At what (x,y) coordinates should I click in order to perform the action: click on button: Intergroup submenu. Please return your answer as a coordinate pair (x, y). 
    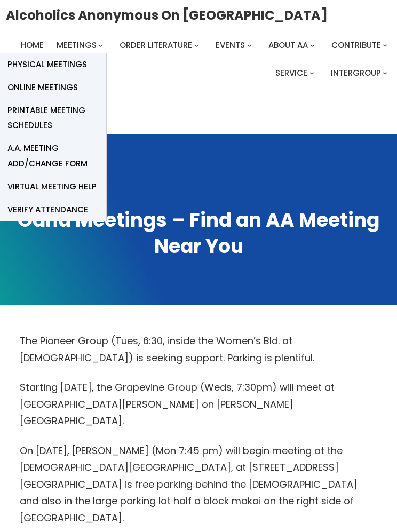
    Looking at the image, I should click on (385, 73).